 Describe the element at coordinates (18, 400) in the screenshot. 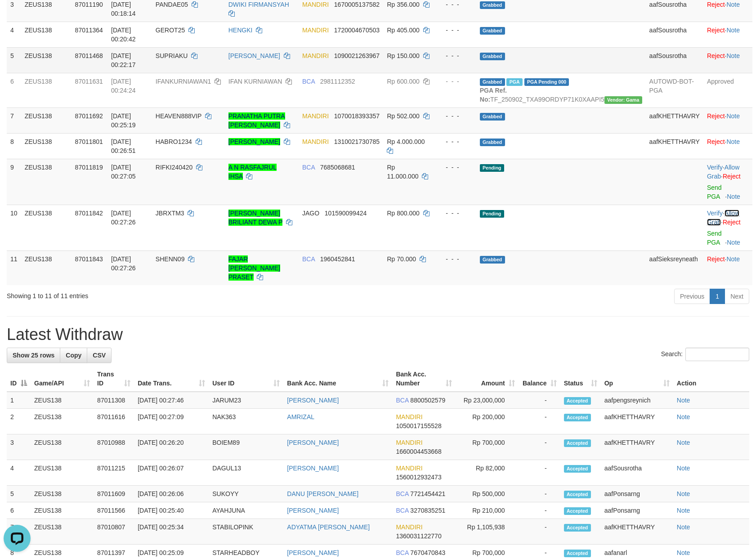

I see `td: 1` at that location.